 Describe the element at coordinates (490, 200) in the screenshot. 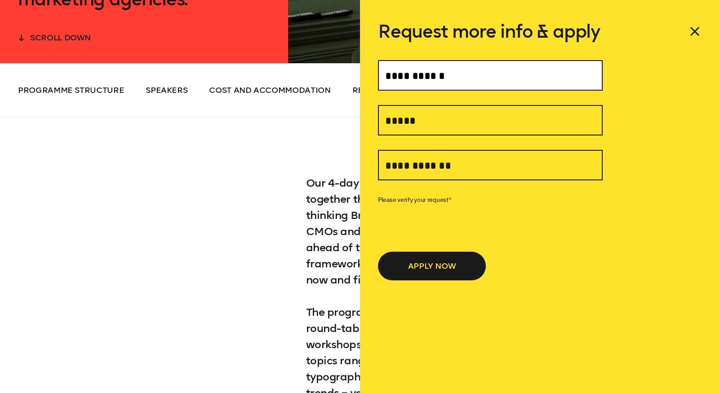

I see `label: Please verify your request` at that location.